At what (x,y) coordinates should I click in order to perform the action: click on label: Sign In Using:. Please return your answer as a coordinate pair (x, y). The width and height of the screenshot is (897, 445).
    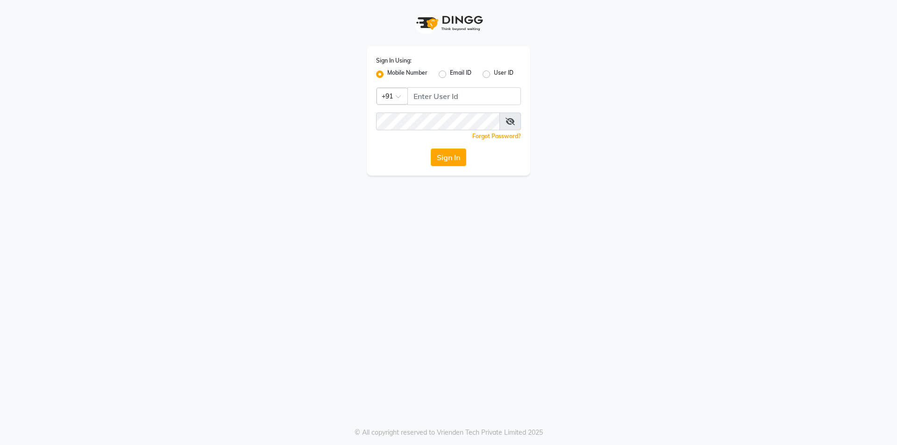
    Looking at the image, I should click on (394, 61).